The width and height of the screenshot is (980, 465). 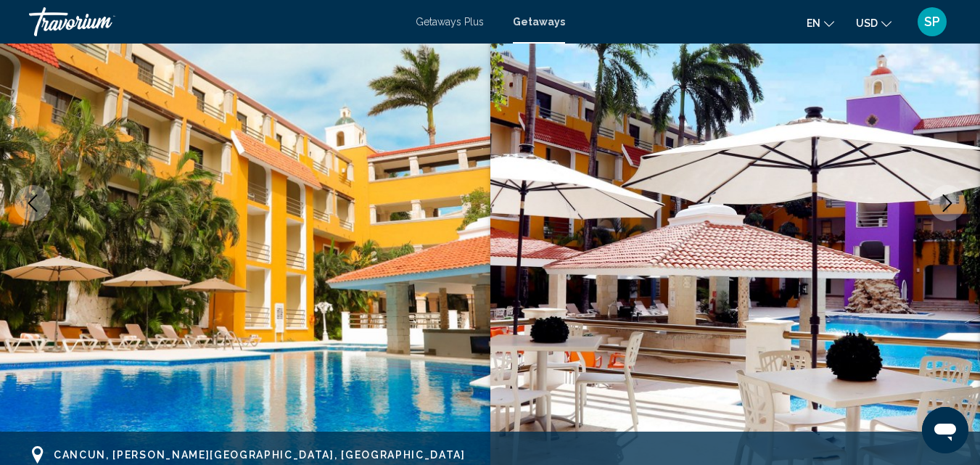 What do you see at coordinates (932, 21) in the screenshot?
I see `button: User Menu` at bounding box center [932, 21].